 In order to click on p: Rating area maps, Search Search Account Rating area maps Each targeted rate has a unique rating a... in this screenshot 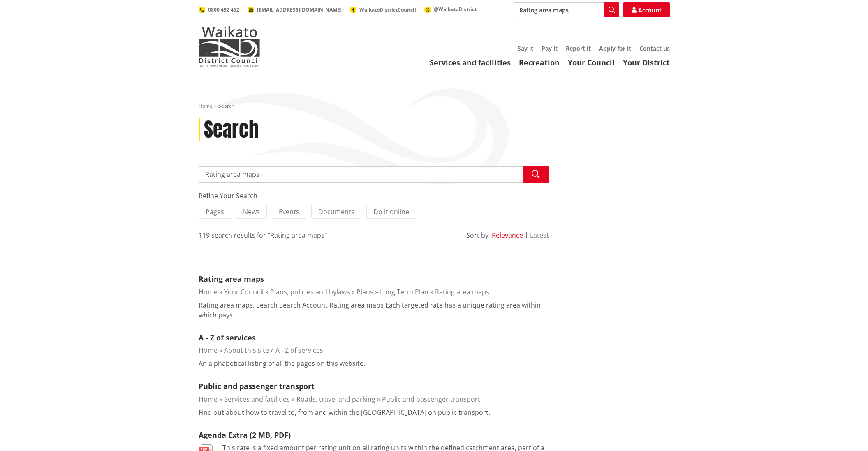, I will do `click(374, 310)`.